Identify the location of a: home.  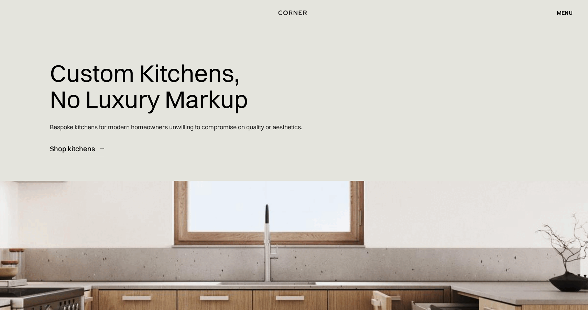
(294, 13).